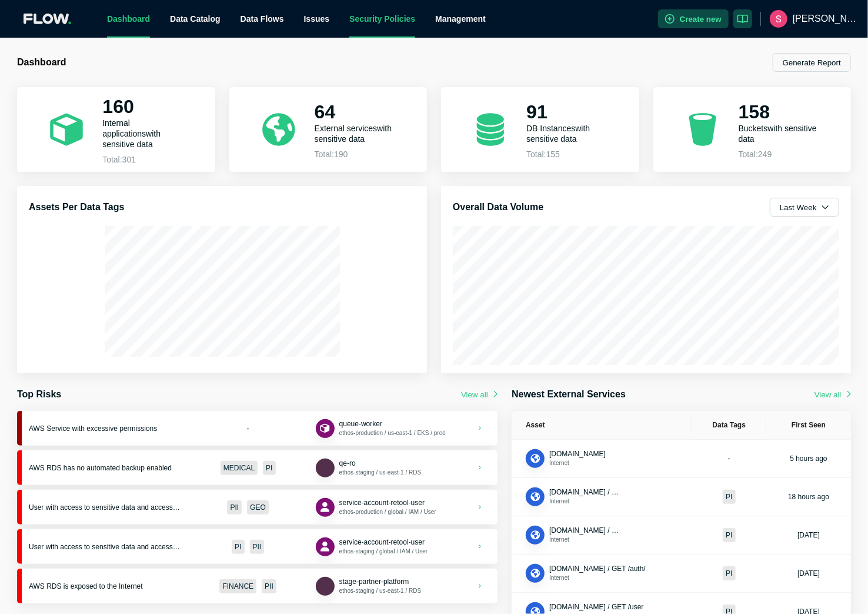 This screenshot has width=868, height=614. What do you see at coordinates (128, 19) in the screenshot?
I see `a: Dashboard` at bounding box center [128, 19].